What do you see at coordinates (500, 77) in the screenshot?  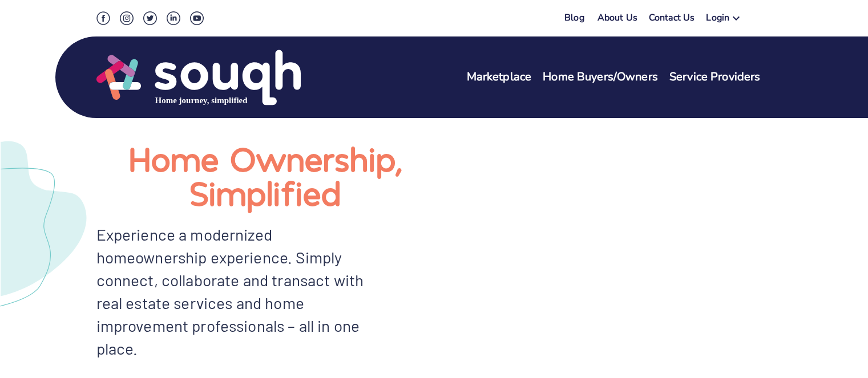 I see `a: Marketplace` at bounding box center [500, 77].